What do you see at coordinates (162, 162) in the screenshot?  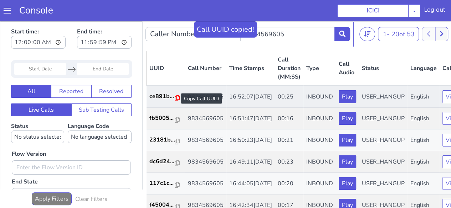 I see `p: 117c1c...` at bounding box center [162, 162].